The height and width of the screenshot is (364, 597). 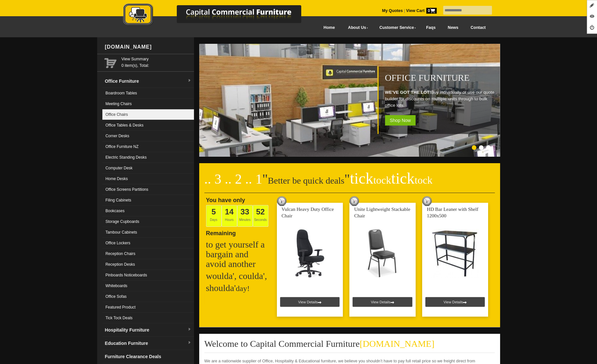 I want to click on h1: Office Furniture, so click(x=441, y=78).